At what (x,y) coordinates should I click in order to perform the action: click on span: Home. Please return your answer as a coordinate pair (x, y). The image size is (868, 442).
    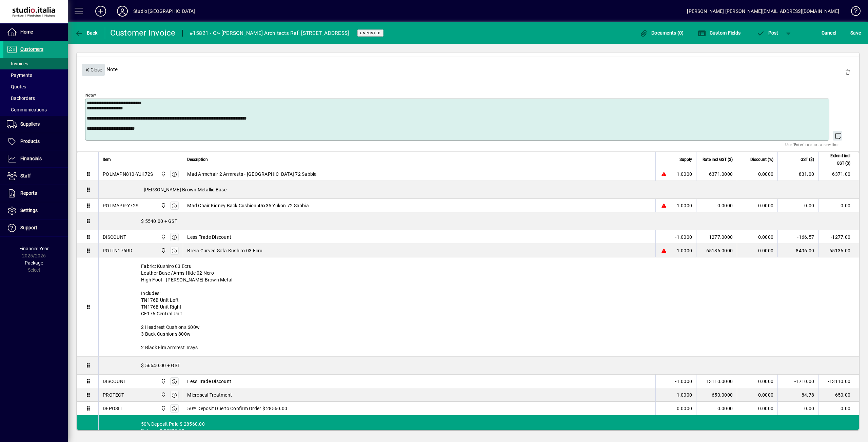
    Looking at the image, I should click on (27, 32).